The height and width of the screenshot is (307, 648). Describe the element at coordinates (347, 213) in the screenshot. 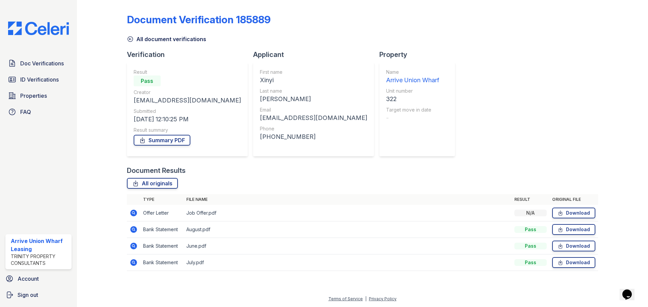

I see `td: Job Offer.pdf` at that location.